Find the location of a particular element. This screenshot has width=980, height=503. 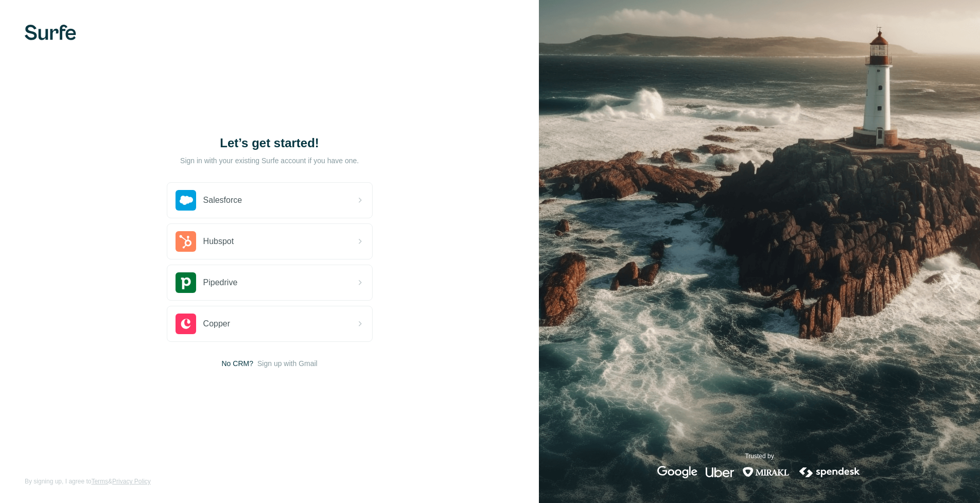

img: uber's logo is located at coordinates (719, 472).